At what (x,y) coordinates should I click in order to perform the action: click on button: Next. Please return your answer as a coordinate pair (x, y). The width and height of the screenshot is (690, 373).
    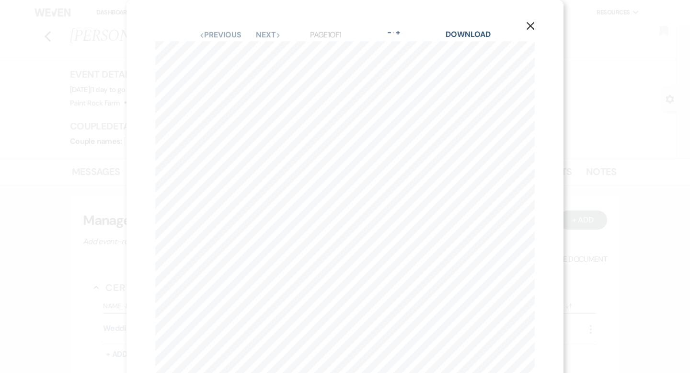
    Looking at the image, I should click on (268, 35).